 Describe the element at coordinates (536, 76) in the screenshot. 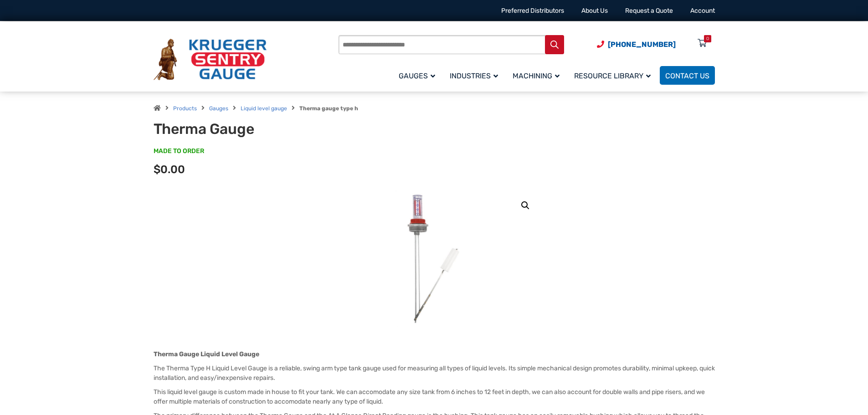

I see `span: Machining` at that location.